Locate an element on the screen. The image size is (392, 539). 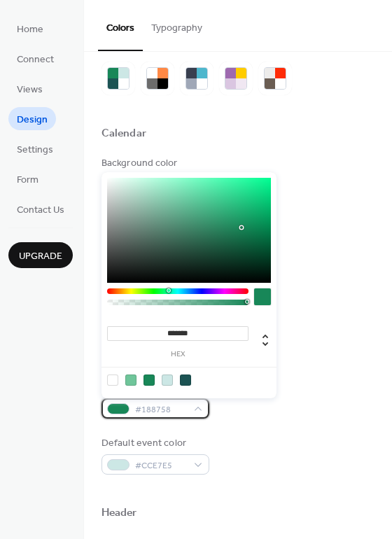
div: rgb(111, 197, 154) is located at coordinates (131, 380).